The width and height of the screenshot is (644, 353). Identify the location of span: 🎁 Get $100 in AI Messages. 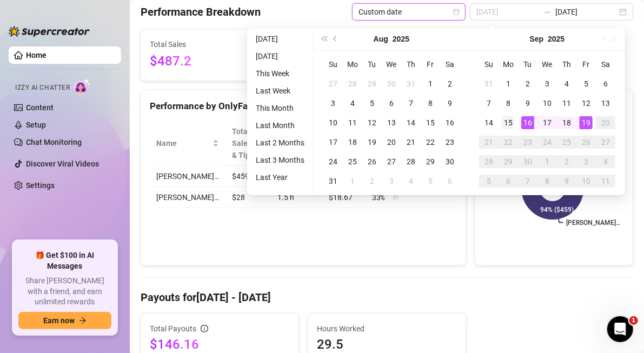
(65, 261).